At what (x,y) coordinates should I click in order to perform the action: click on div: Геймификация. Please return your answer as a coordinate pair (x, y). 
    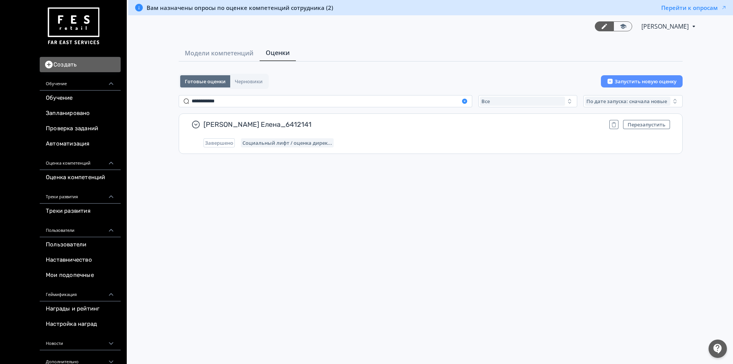
    Looking at the image, I should click on (80, 292).